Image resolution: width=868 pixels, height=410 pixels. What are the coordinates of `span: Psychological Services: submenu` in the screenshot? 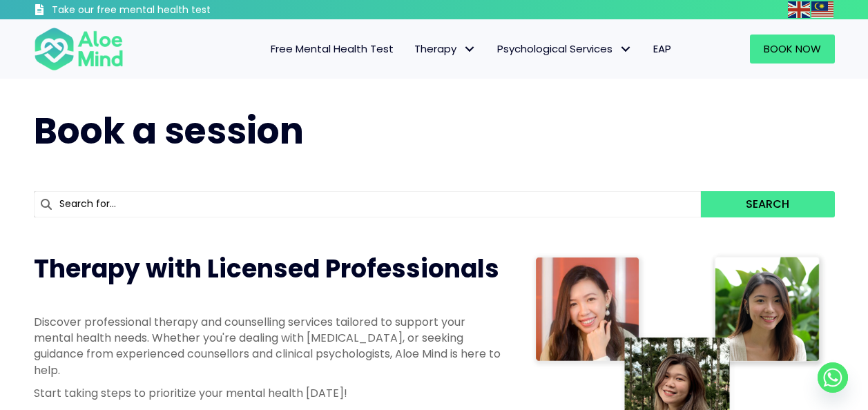 It's located at (626, 49).